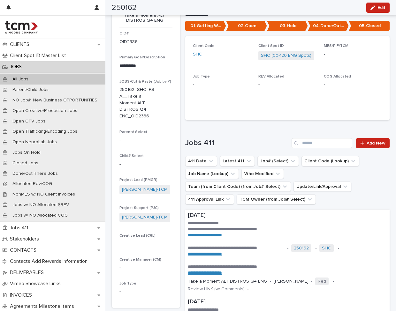  What do you see at coordinates (271, 77) in the screenshot?
I see `span: REV Allocated` at bounding box center [271, 77].